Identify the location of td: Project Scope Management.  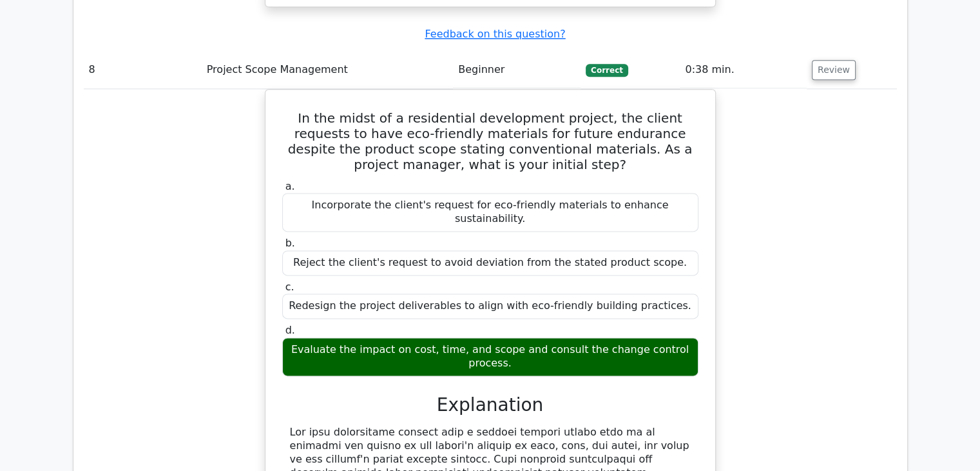
(327, 70).